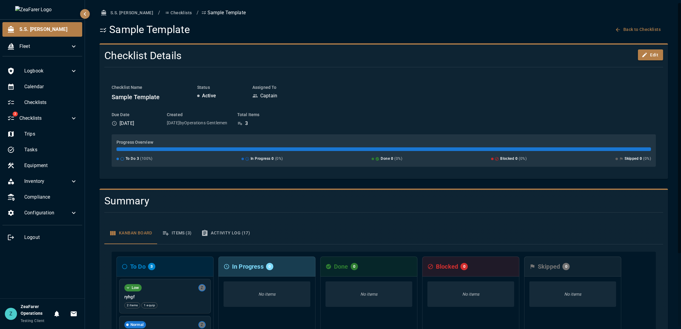  What do you see at coordinates (135, 288) in the screenshot?
I see `span: Low` at bounding box center [135, 288].